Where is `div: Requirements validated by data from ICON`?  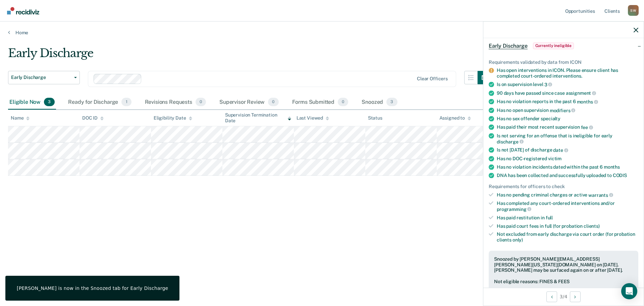
div: Requirements validated by data from ICON is located at coordinates (564, 62).